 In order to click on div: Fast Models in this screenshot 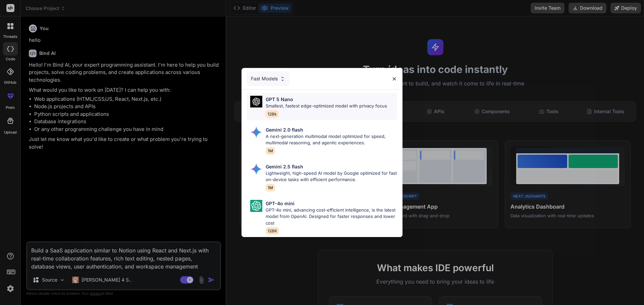, I will do `click(268, 79)`.